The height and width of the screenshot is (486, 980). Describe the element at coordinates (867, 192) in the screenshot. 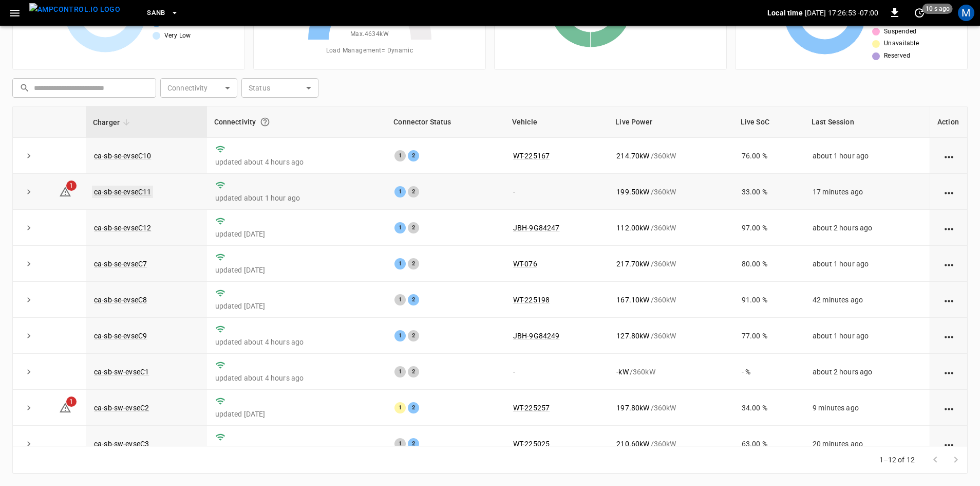

I see `td: 17 minutes ago` at that location.